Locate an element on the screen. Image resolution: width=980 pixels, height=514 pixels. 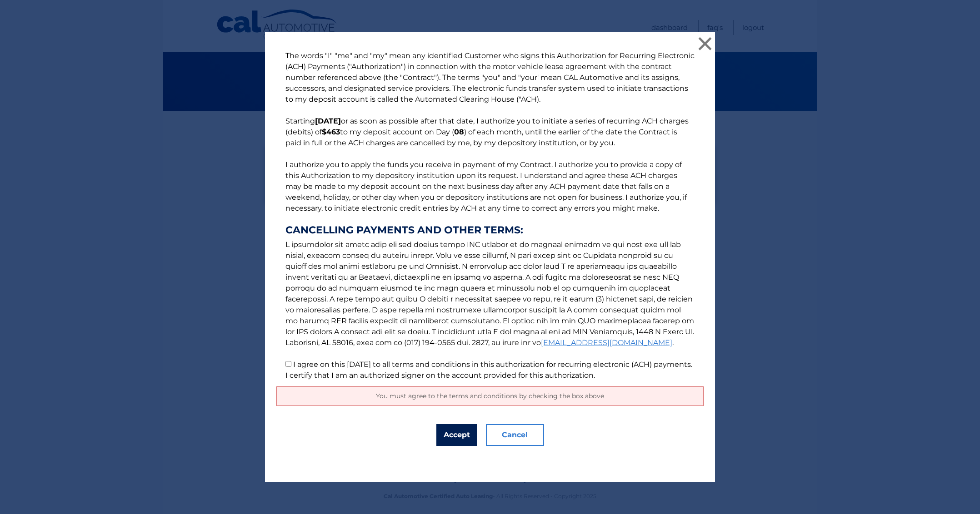
button: Cancel is located at coordinates (515, 435).